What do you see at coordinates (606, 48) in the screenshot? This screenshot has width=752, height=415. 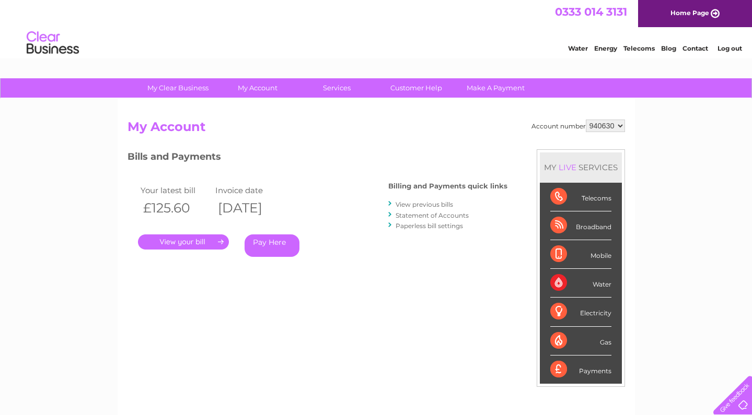 I see `a: Energy` at bounding box center [606, 48].